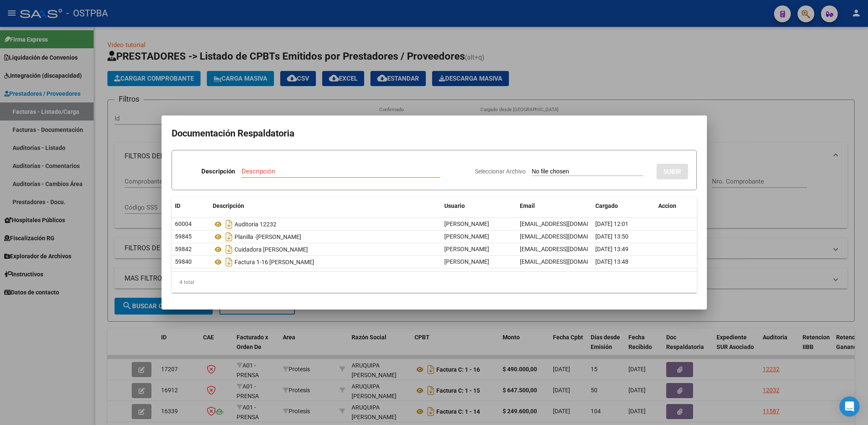 This screenshot has width=868, height=425. Describe the element at coordinates (672, 172) in the screenshot. I see `button: SUBIR` at that location.